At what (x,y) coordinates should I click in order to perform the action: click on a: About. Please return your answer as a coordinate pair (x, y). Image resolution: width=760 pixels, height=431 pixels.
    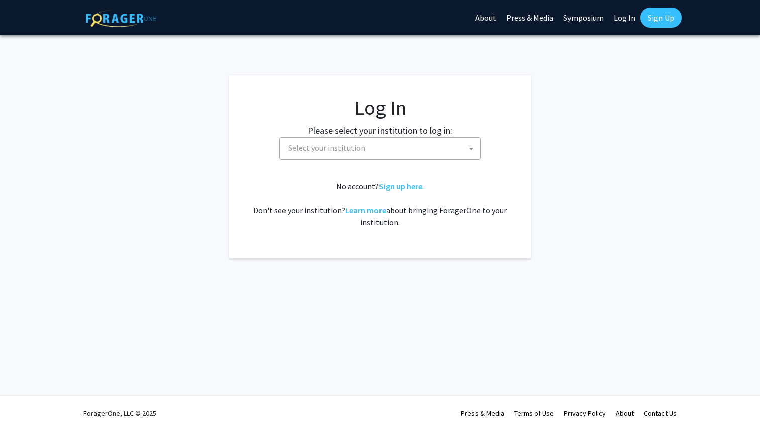
    Looking at the image, I should click on (625, 413).